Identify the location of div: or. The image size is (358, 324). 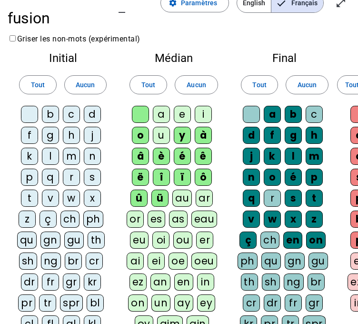
(135, 219).